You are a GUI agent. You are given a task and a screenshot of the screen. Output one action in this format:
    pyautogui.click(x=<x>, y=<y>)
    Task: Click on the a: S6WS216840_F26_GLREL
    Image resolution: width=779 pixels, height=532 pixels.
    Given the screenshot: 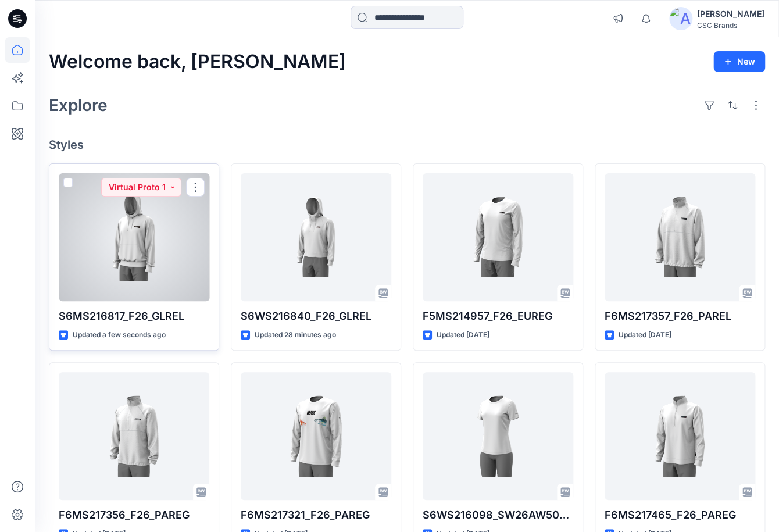 What is the action you would take?
    pyautogui.click(x=315, y=237)
    